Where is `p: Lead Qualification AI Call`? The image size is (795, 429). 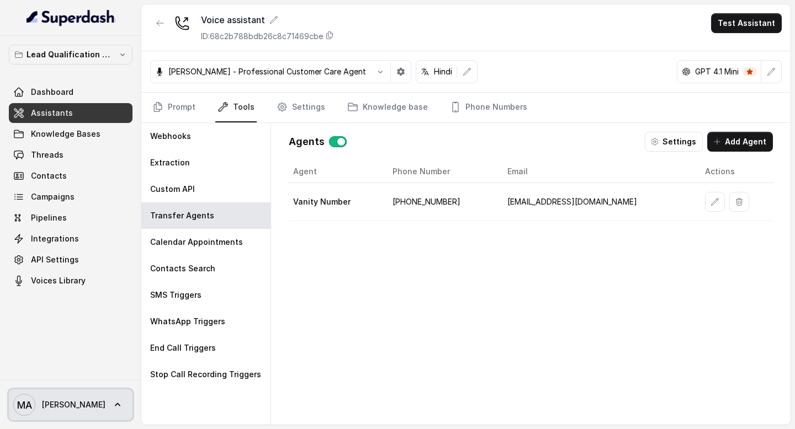
p: Lead Qualification AI Call is located at coordinates (71, 55).